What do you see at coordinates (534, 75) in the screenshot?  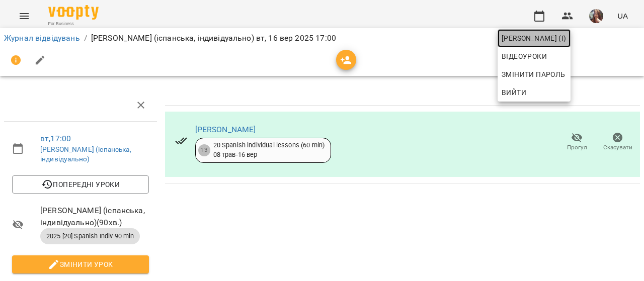 I see `a: Змінити пароль` at bounding box center [534, 75].